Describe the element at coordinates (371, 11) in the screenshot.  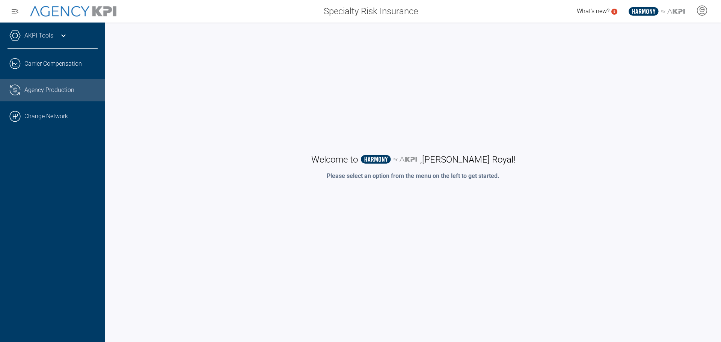
I see `span: Specialty Risk Insurance` at that location.